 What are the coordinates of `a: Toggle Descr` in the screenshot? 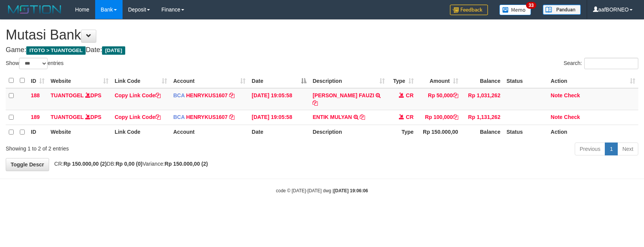 It's located at (27, 165).